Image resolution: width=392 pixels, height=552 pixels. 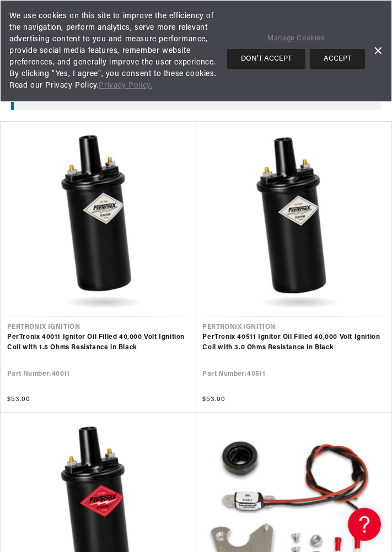 I want to click on a: Manage Cookies, so click(x=296, y=38).